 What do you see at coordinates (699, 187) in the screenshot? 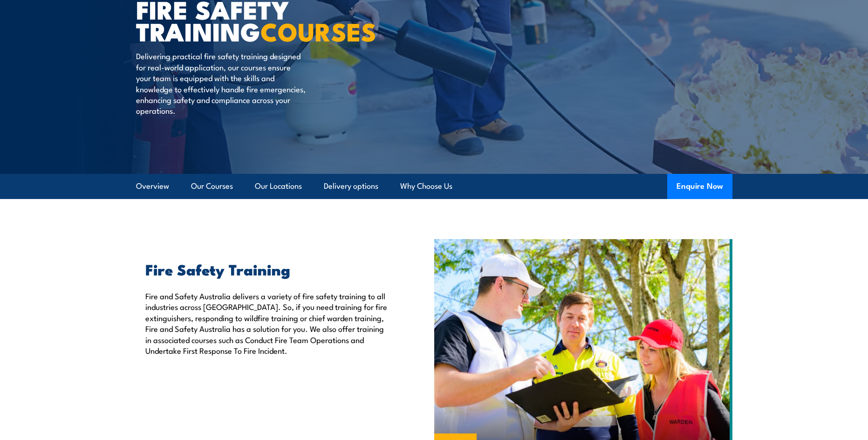
I see `button: Enquire Now` at bounding box center [699, 187].